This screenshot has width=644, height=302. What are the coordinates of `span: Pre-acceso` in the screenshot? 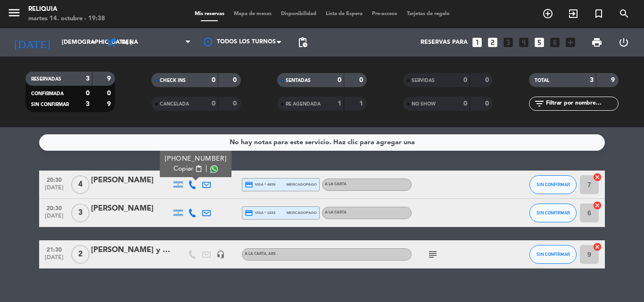 It's located at (385, 13).